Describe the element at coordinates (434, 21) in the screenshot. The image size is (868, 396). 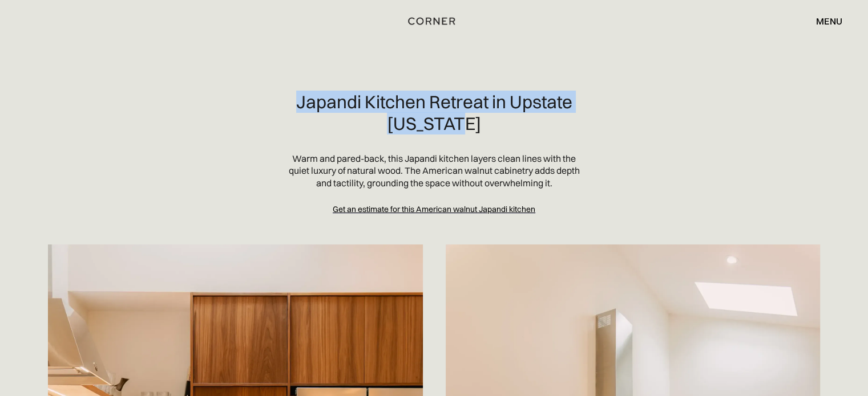
I see `a: home` at that location.